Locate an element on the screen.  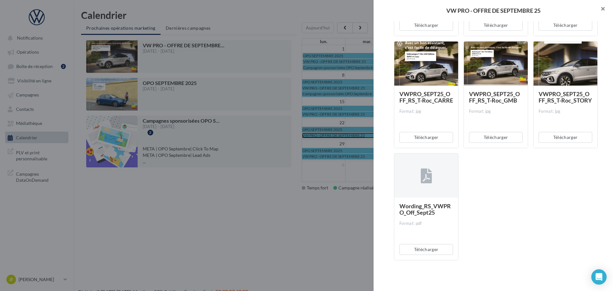
div: Format: pdf is located at coordinates (426, 223).